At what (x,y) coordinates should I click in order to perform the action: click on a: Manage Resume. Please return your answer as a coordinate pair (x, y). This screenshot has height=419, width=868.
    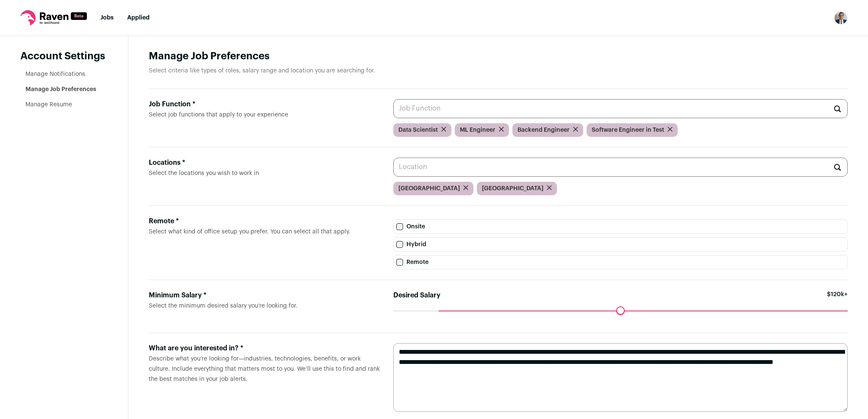
    Looking at the image, I should click on (49, 105).